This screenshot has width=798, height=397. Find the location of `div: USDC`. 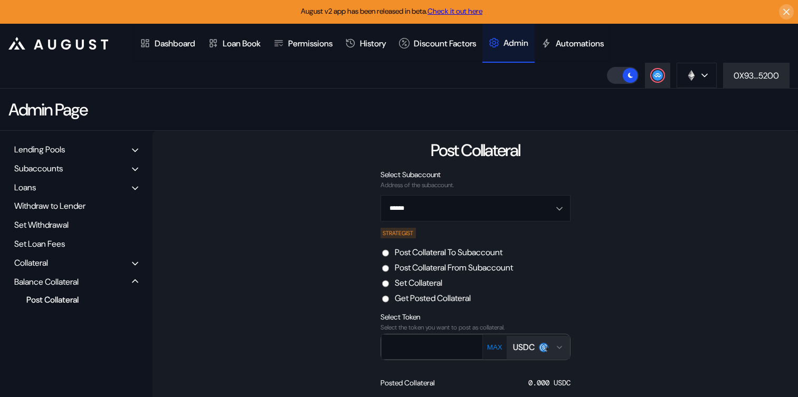

div: USDC is located at coordinates (523, 347).